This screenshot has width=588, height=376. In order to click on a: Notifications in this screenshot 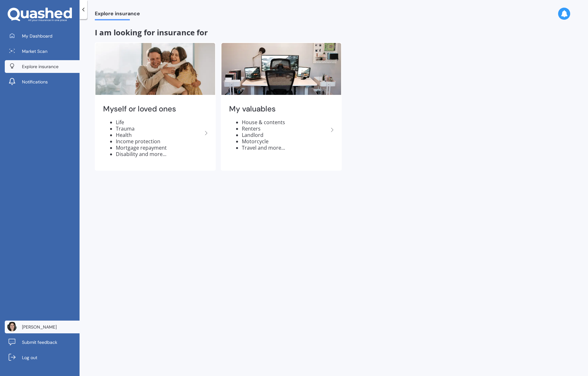, I will do `click(42, 82)`.